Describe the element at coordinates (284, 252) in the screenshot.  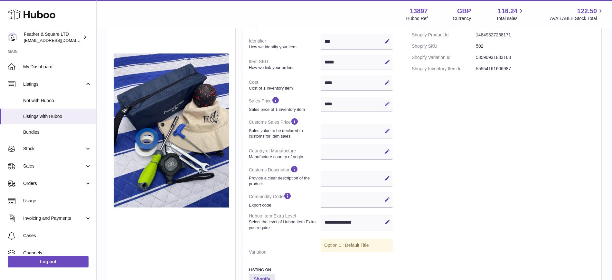
I see `dt: Variation` at that location.